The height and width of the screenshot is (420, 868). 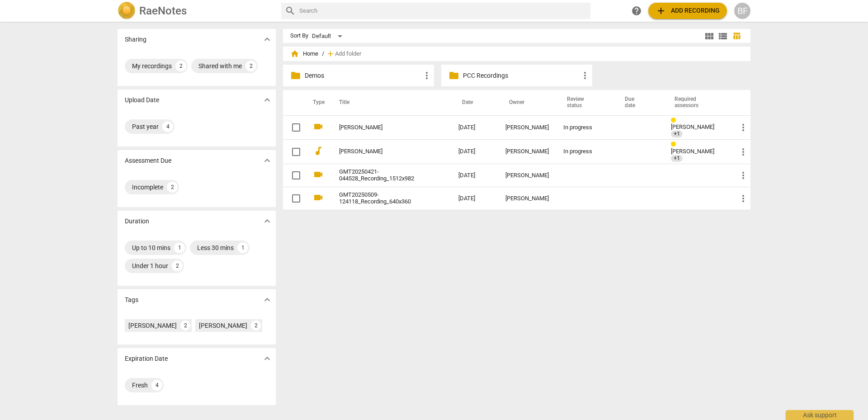 I want to click on button: Tile view, so click(x=709, y=36).